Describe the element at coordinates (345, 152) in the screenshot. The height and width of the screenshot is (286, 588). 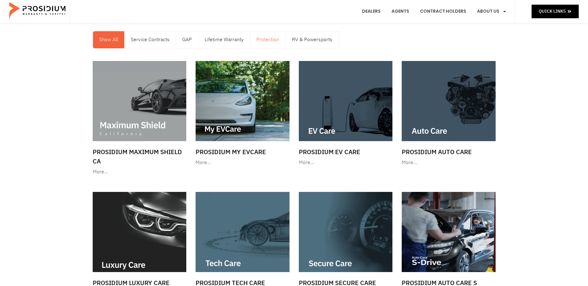
I see `h3: Prosidium EV Care` at that location.